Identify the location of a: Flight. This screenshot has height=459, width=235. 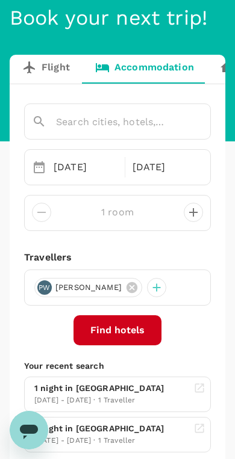
(46, 69).